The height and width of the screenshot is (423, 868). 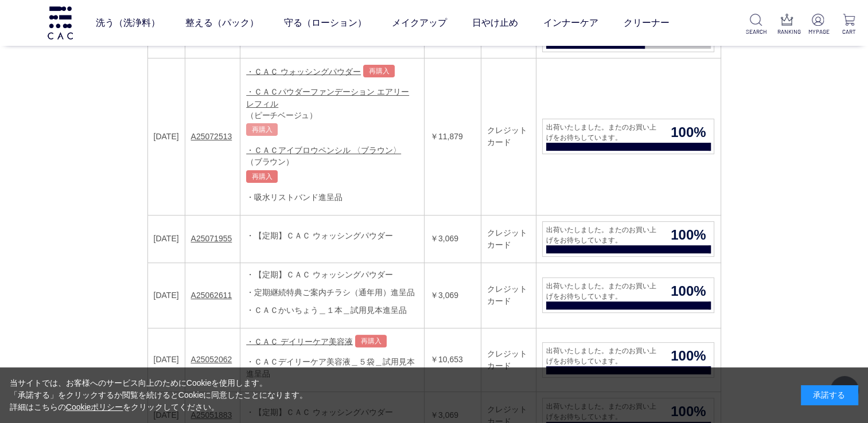 I want to click on a: RANKING, so click(x=787, y=25).